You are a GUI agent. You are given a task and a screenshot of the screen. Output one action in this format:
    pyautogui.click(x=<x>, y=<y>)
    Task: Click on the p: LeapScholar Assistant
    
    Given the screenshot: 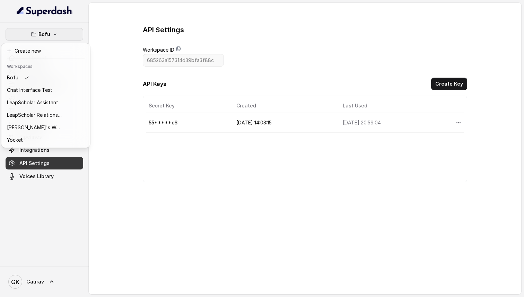 What is the action you would take?
    pyautogui.click(x=33, y=103)
    